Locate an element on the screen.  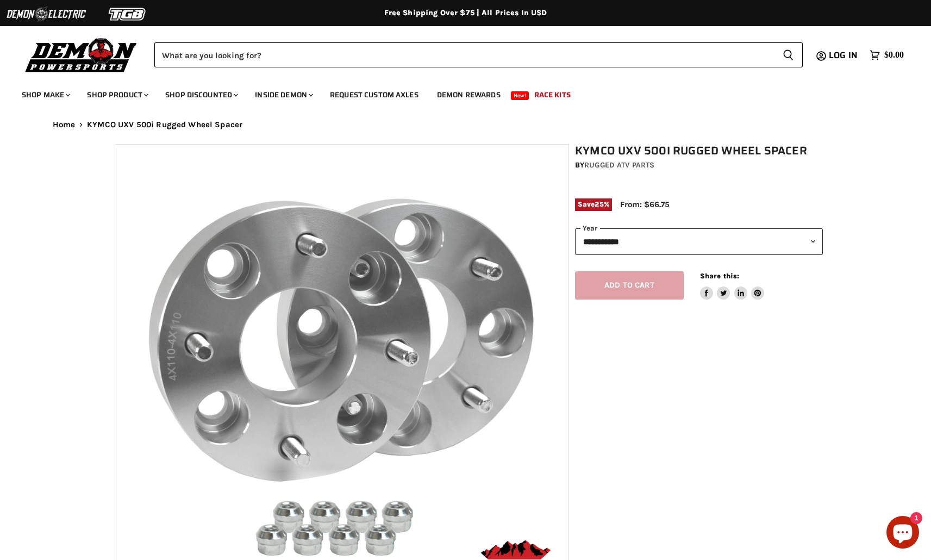
a: Home is located at coordinates (64, 125).